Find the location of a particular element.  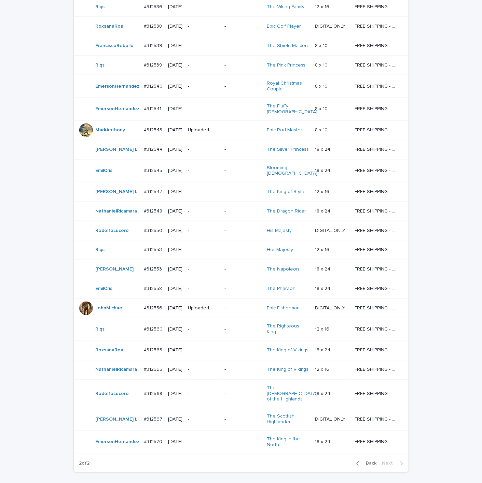

a: EmersonHernandez is located at coordinates (117, 86).